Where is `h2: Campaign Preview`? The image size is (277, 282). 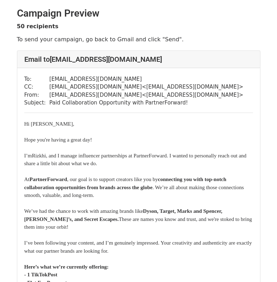
h2: Campaign Preview is located at coordinates (139, 13).